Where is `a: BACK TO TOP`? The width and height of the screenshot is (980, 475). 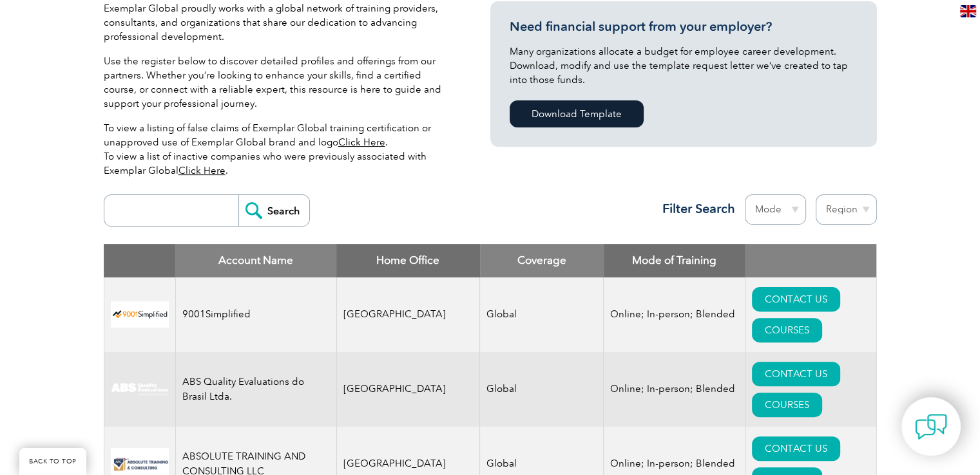
a: BACK TO TOP is located at coordinates (53, 461).